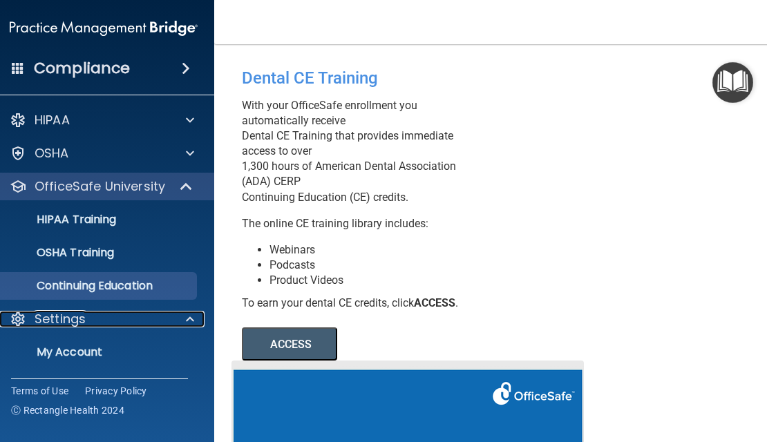  I want to click on li: Podcasts, so click(371, 265).